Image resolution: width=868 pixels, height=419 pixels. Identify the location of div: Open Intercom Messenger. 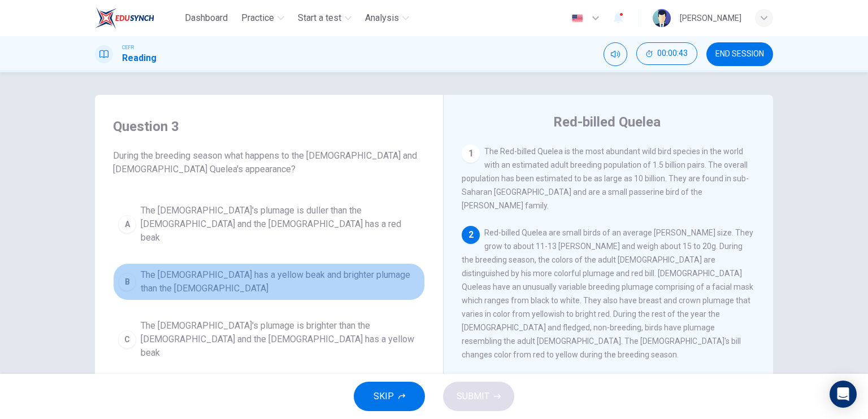
(843, 394).